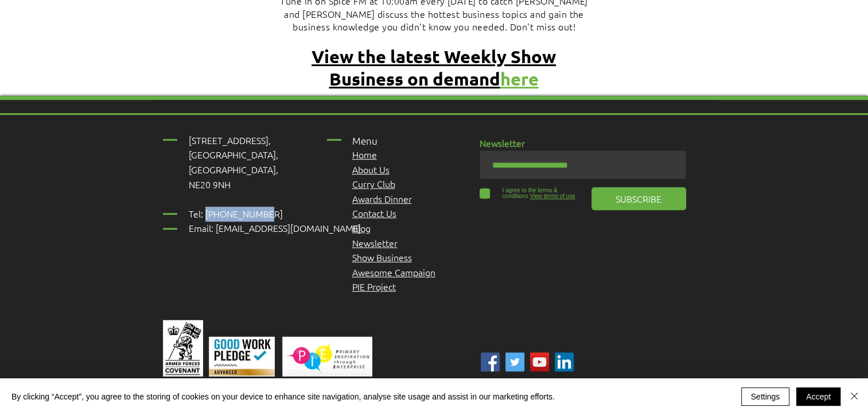  What do you see at coordinates (374, 213) in the screenshot?
I see `a: Contact Us` at bounding box center [374, 213].